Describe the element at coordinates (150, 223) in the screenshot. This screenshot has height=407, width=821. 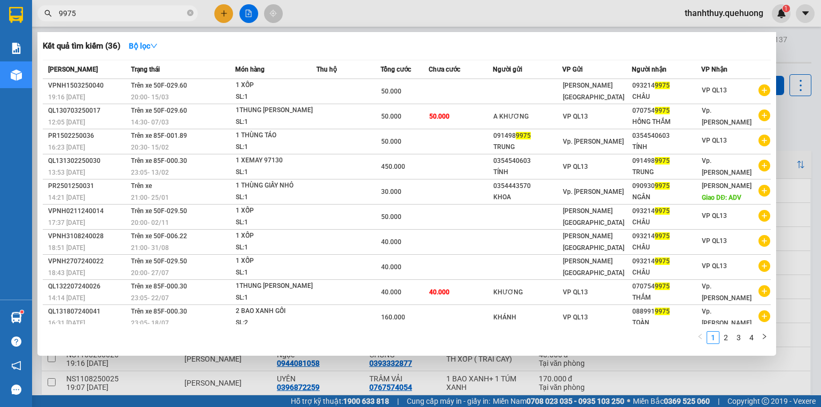
I see `span: 20:00 - 02/11` at that location.